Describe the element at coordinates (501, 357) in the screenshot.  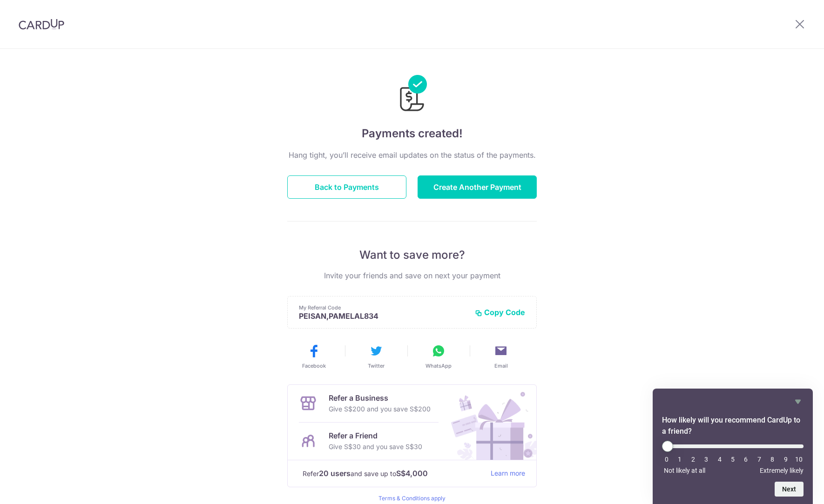
I see `button: Email` at that location.